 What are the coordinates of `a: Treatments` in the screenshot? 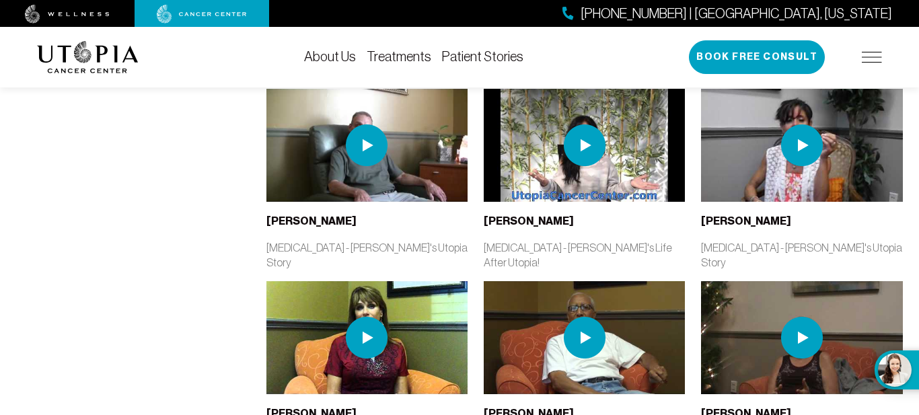 It's located at (399, 57).